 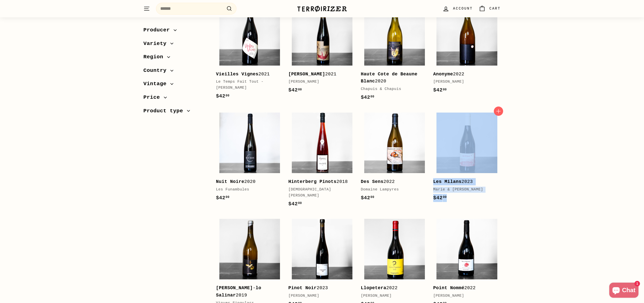 I want to click on a: Cart, so click(x=489, y=9).